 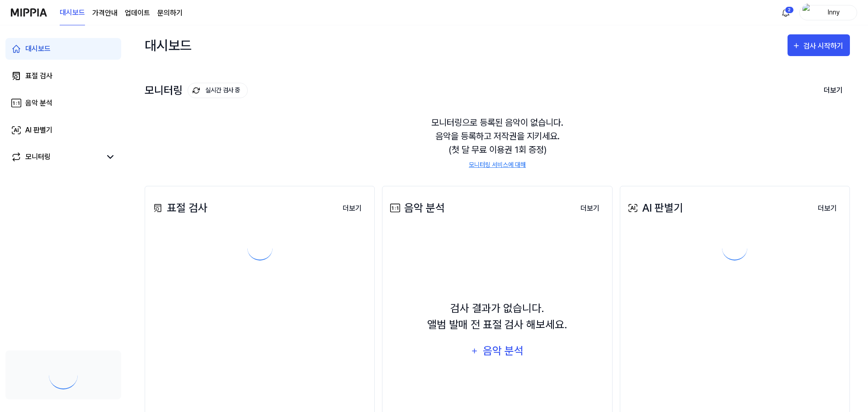 I want to click on a: 음악 분석, so click(x=63, y=103).